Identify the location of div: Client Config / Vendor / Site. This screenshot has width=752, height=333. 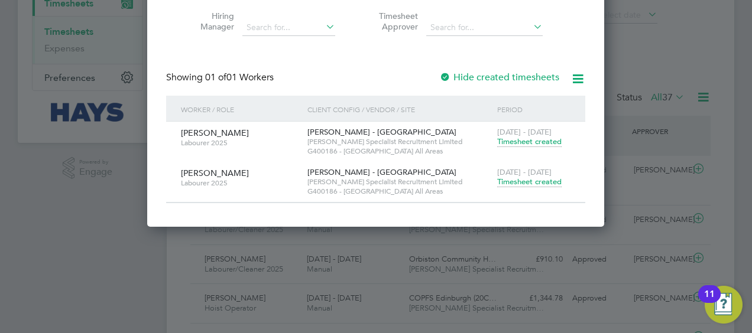
(399, 109).